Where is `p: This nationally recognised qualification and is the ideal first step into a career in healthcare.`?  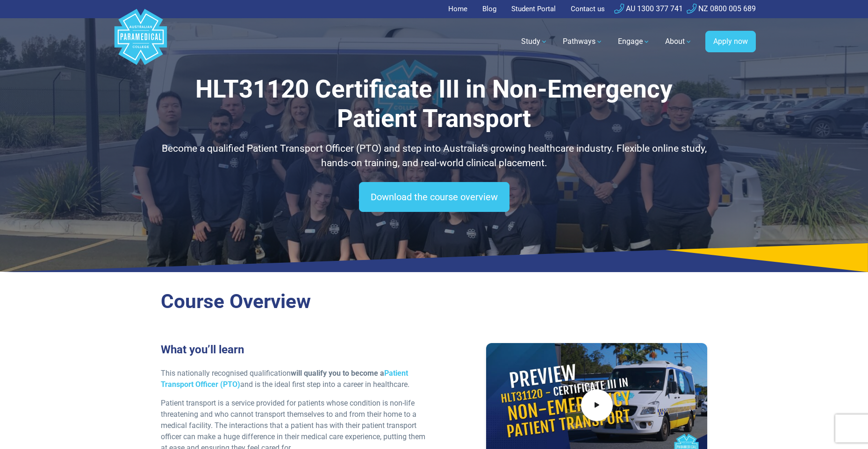 p: This nationally recognised qualification and is the ideal first step into a career in healthcare. is located at coordinates (295, 379).